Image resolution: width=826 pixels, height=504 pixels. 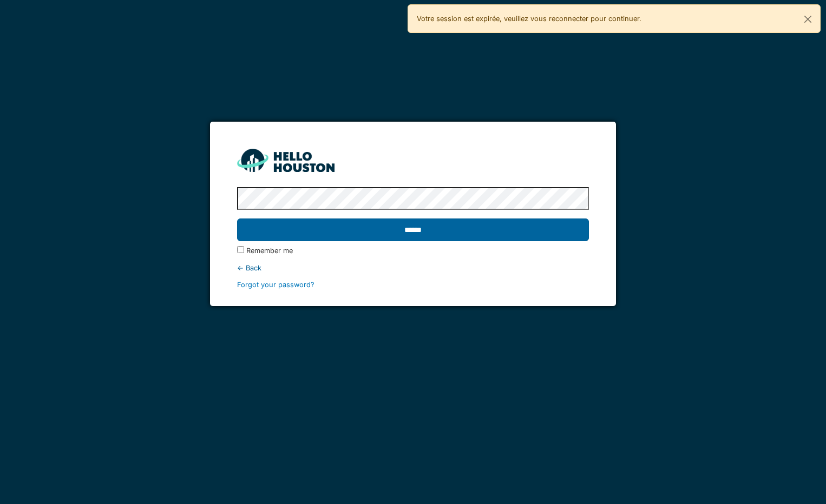 I want to click on label: Remember me, so click(x=270, y=251).